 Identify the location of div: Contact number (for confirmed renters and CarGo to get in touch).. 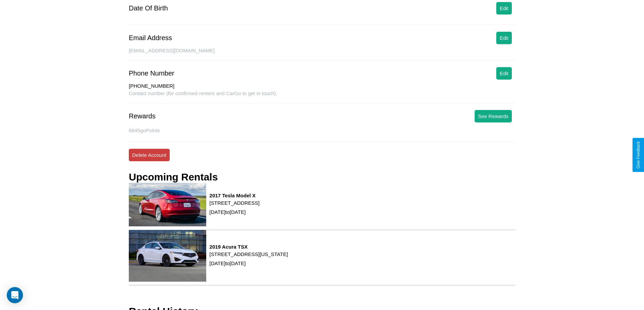
(322, 97).